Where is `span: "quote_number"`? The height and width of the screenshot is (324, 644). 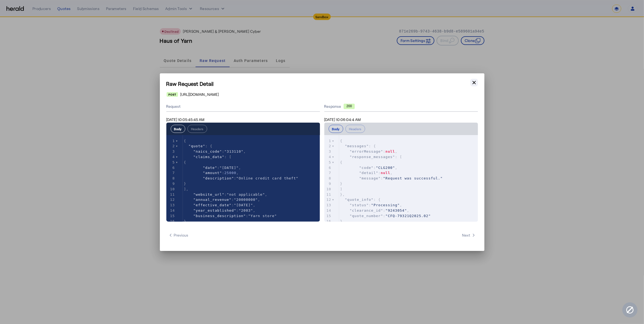 span: "quote_number" is located at coordinates (367, 216).